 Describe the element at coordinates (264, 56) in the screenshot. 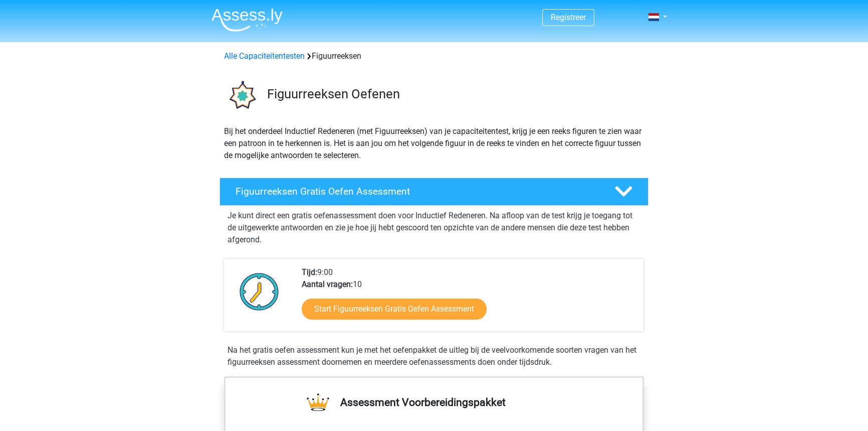

I see `a: Alle Capaciteitentesten` at that location.